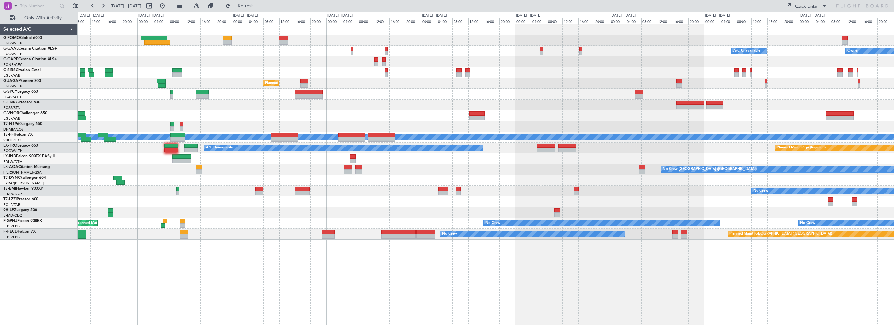 Image resolution: width=894 pixels, height=325 pixels. What do you see at coordinates (22, 81) in the screenshot?
I see `a: G-JAGAPhenom 300` at bounding box center [22, 81].